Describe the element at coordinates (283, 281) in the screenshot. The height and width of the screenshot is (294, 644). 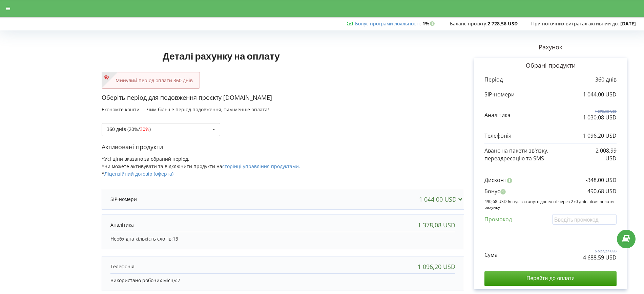
I see `p: Використано робочих місць:` at that location.